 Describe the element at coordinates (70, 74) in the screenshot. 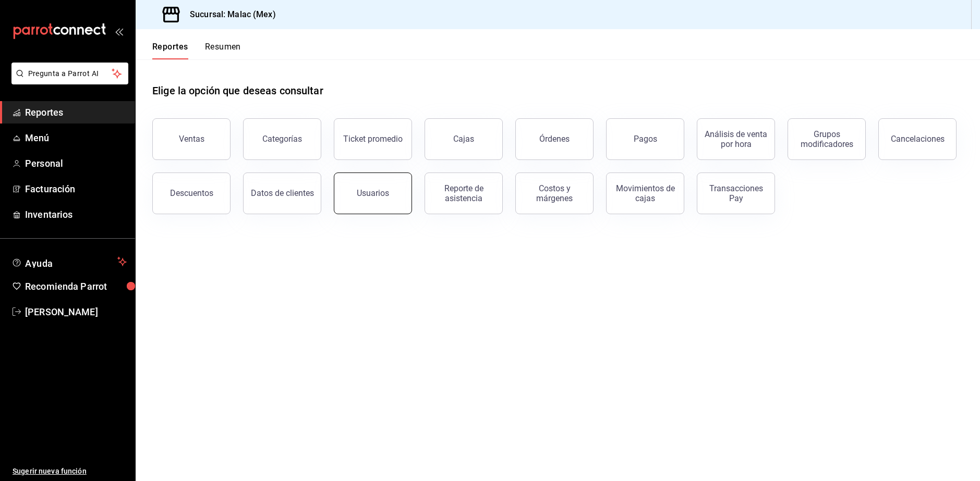

I see `button: Pregunta a Parrot AI` at that location.